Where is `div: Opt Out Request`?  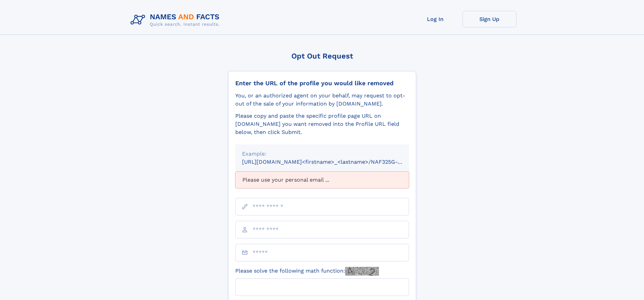
div: Opt Out Request is located at coordinates (322, 56).